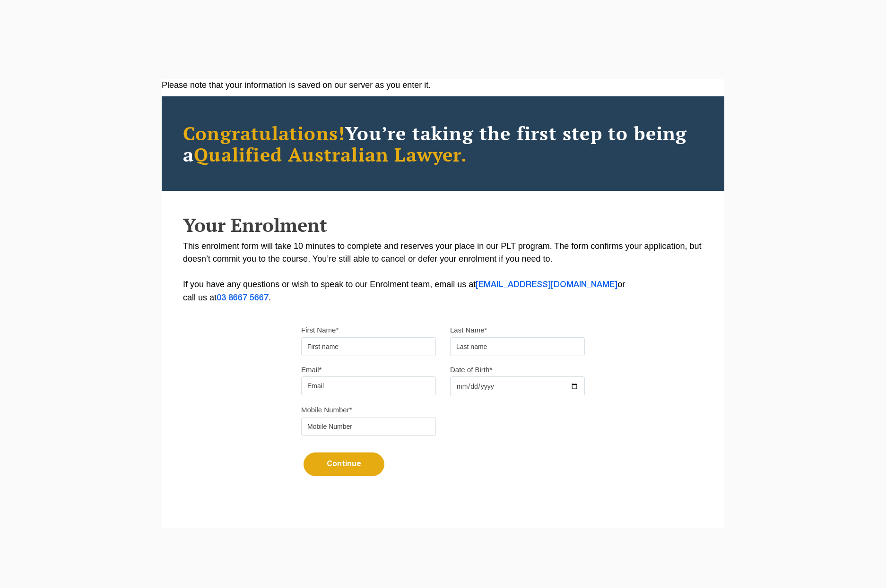 This screenshot has height=588, width=886. Describe the element at coordinates (330, 154) in the screenshot. I see `span: Qualified Australian Lawyer.` at that location.